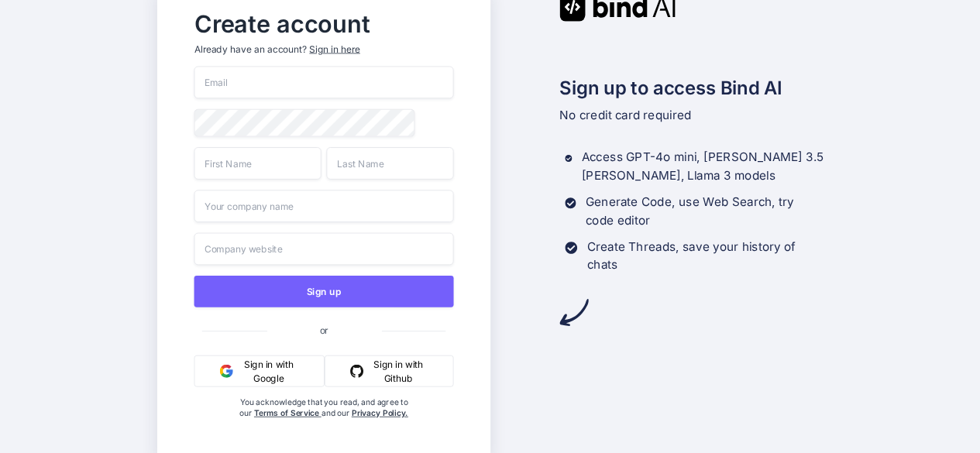 The width and height of the screenshot is (980, 453). I want to click on h2: Create account, so click(323, 24).